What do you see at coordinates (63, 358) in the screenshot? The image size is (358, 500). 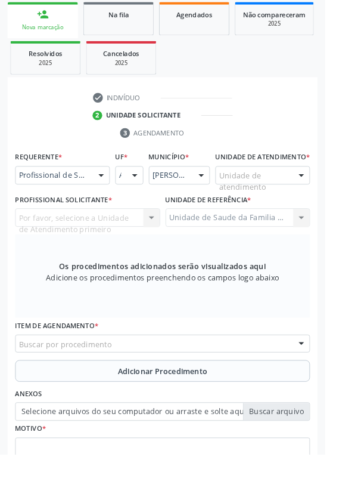 I see `label: Item de agendamento` at bounding box center [63, 358].